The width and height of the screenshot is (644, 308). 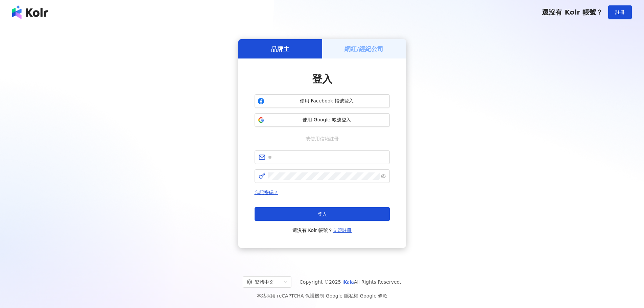 I want to click on a: 忘記密碼？, so click(x=267, y=192).